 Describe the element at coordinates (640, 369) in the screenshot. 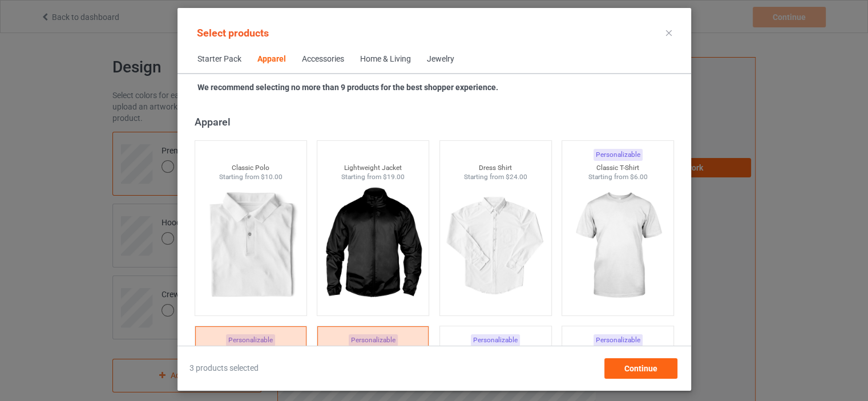

I see `div: Continue` at that location.